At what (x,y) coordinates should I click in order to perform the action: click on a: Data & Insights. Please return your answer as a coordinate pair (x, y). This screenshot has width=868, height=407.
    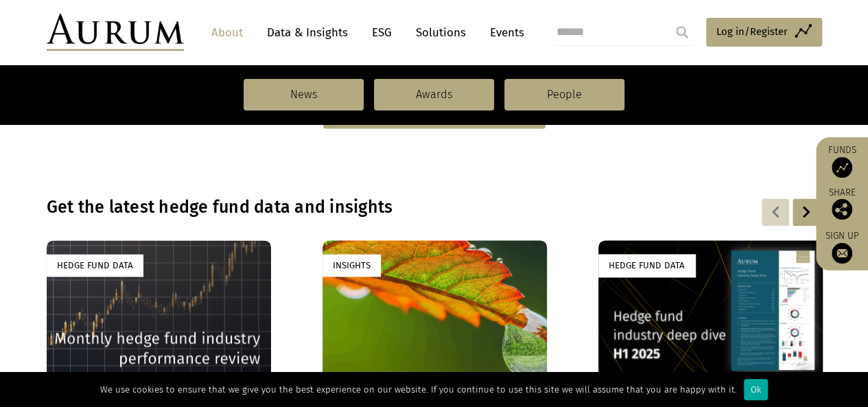
    Looking at the image, I should click on (307, 32).